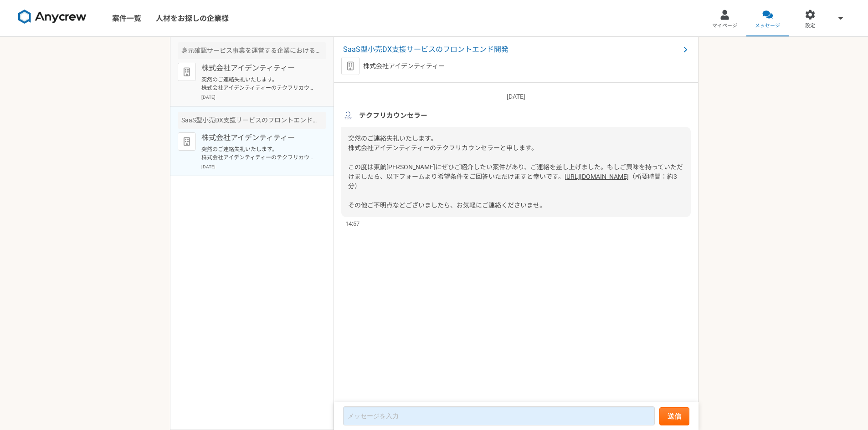 Image resolution: width=868 pixels, height=430 pixels. What do you see at coordinates (512, 191) in the screenshot?
I see `span: （所要時間：約3分） その他ご不明点などございましたら、お気軽にご連絡くださいませ。` at bounding box center [512, 191].